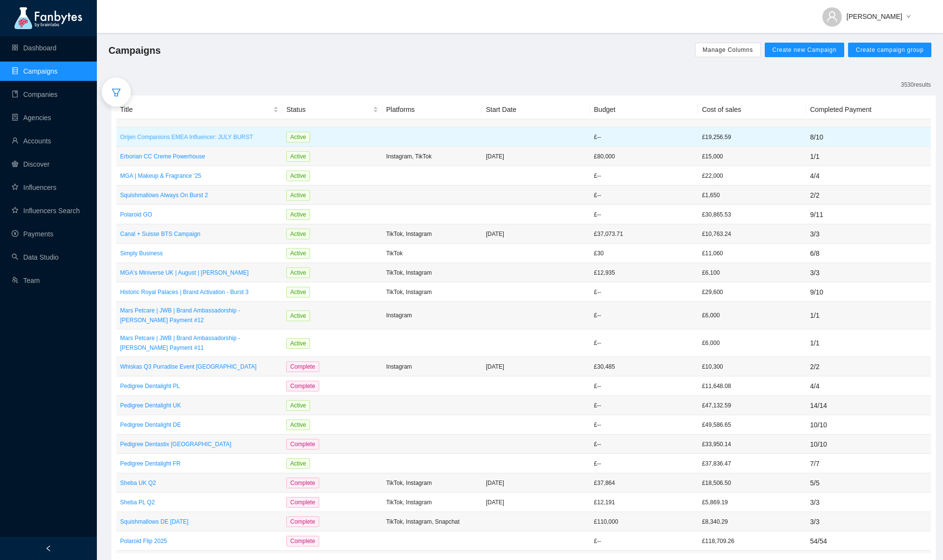  I want to click on p: MGA | Makeup & Fragrance '25, so click(199, 176).